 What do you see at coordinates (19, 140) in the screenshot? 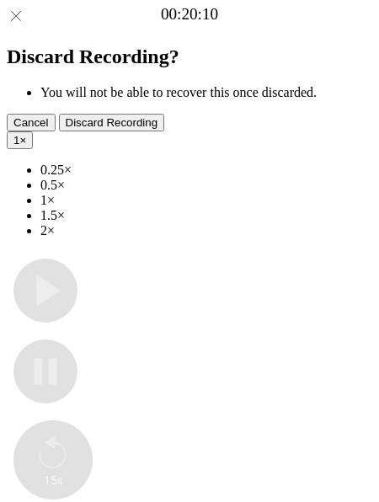
I see `button: 1×` at bounding box center [19, 140].